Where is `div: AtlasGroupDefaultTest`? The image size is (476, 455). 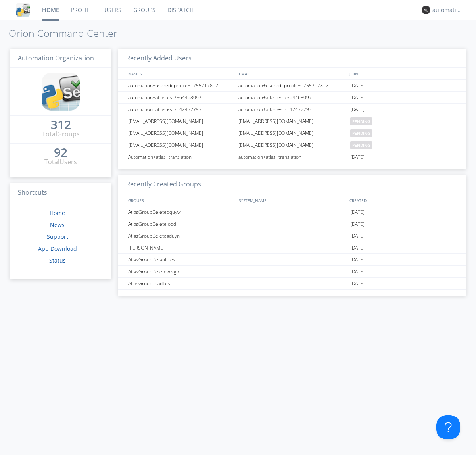 div: AtlasGroupDefaultTest is located at coordinates (181, 260).